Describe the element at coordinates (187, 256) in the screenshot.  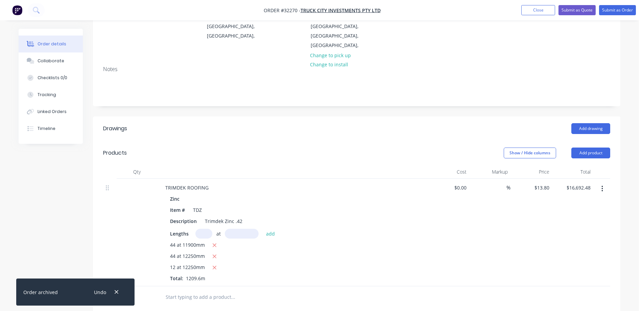
I see `span: 44 at 12250mm` at that location.